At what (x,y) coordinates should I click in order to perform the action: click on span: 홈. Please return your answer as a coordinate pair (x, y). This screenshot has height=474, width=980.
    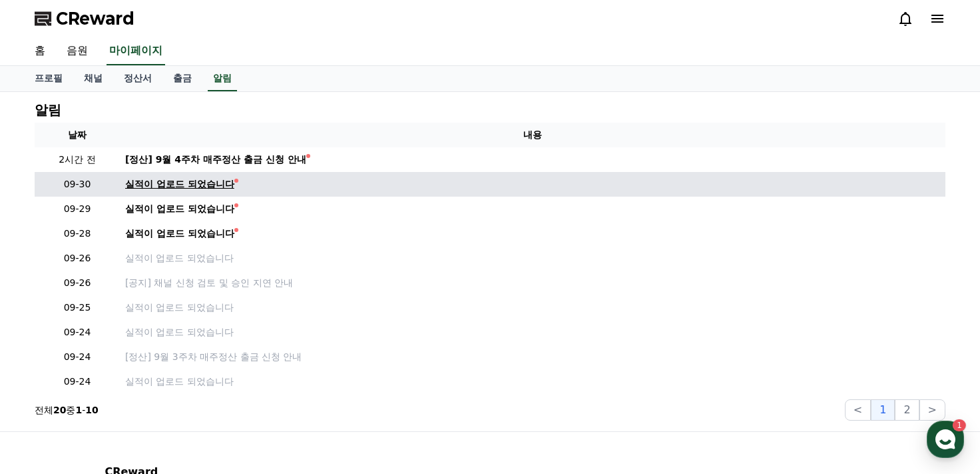
    Looking at the image, I should click on (46, 388).